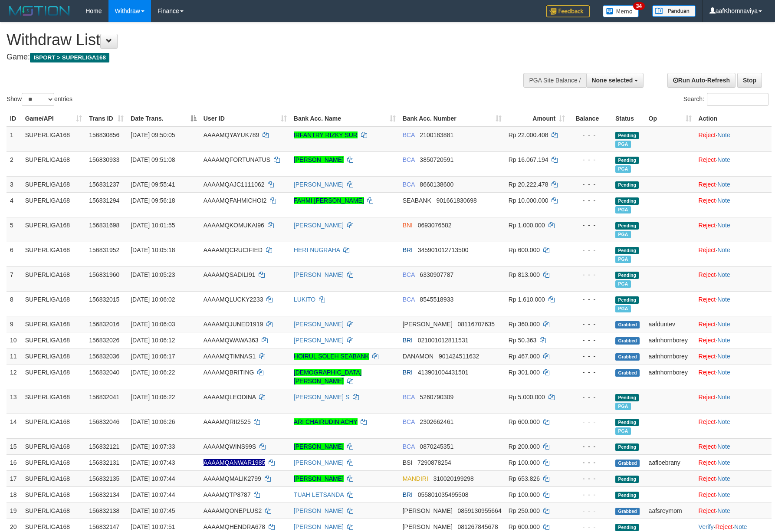 Image resolution: width=775 pixels, height=532 pixels. Describe the element at coordinates (234, 299) in the screenshot. I see `span: AAAAMQLUCKY2233` at that location.